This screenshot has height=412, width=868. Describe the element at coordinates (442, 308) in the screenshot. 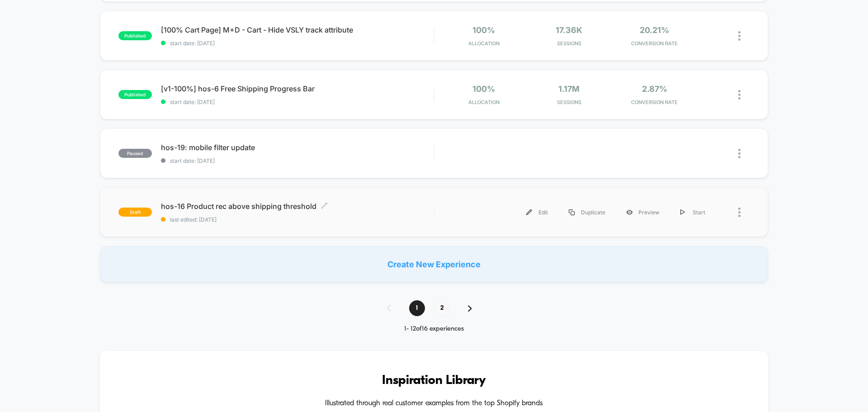

I see `span: 2` at that location.